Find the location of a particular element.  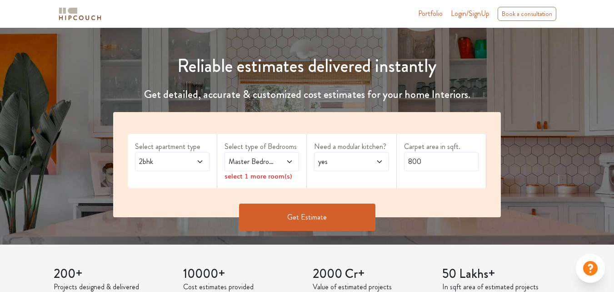

h3: 10000+ is located at coordinates (242, 274).